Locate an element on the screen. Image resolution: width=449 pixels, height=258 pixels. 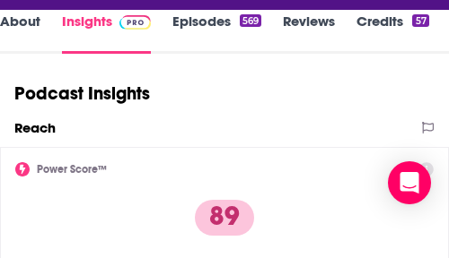
a: Credits57 is located at coordinates (392, 33).